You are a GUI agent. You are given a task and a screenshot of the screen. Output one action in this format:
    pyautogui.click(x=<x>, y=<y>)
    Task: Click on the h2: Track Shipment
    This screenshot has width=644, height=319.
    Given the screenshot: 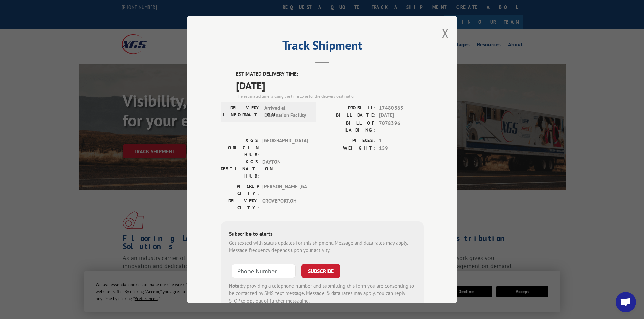 What is the action you would take?
    pyautogui.click(x=322, y=47)
    